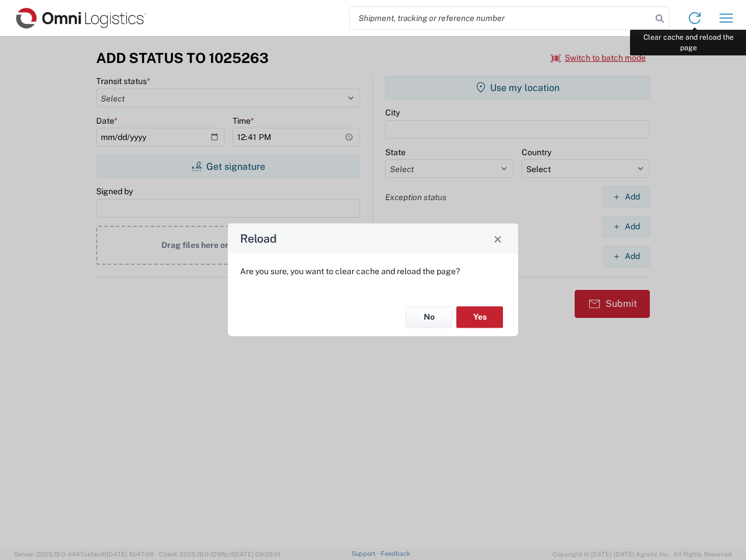  I want to click on p: Are you sure, you want to clear cache and reload the page?, so click(373, 271).